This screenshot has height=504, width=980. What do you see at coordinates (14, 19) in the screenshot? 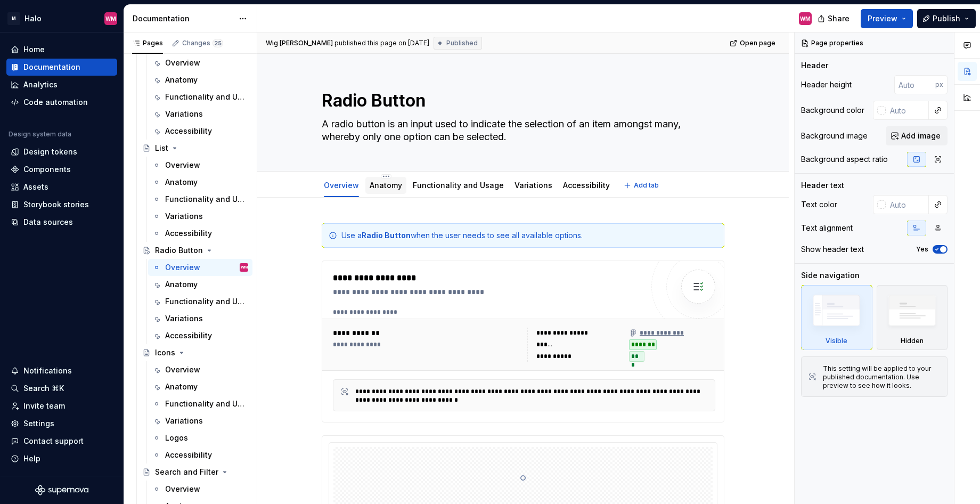
I see `div: M` at bounding box center [14, 19].